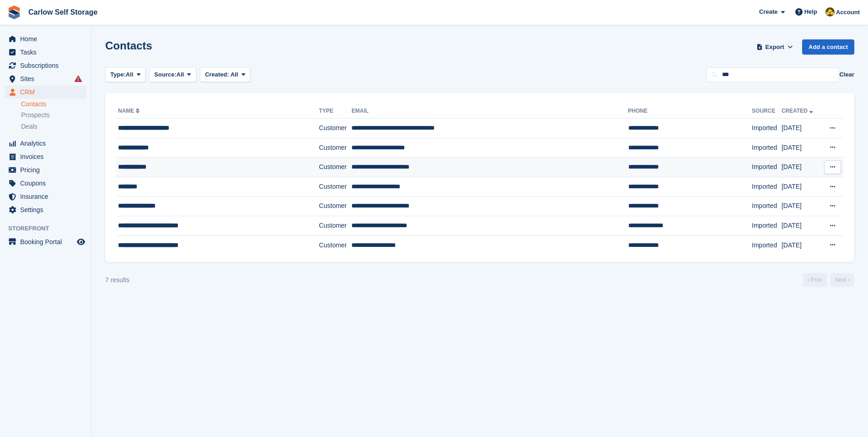  Describe the element at coordinates (811, 12) in the screenshot. I see `span: Help` at that location.